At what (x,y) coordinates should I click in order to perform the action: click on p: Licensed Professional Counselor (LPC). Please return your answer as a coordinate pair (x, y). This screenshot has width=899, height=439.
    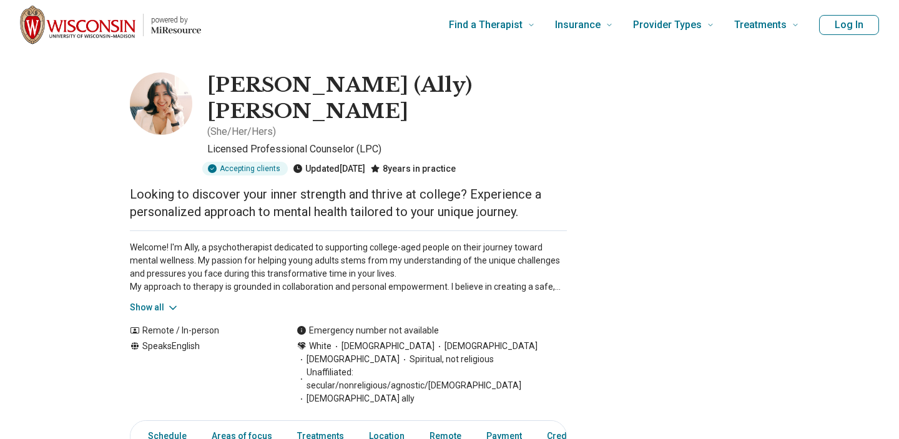
    Looking at the image, I should click on (387, 149).